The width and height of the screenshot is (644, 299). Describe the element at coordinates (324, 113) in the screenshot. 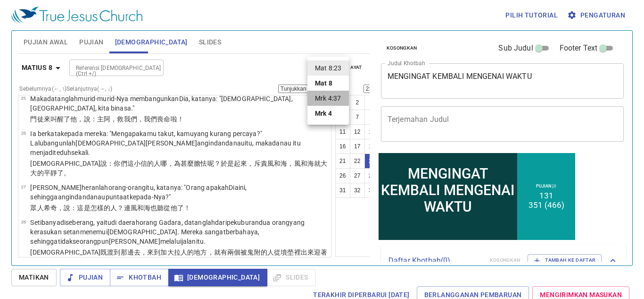

I see `b: Mrk 4` at that location.